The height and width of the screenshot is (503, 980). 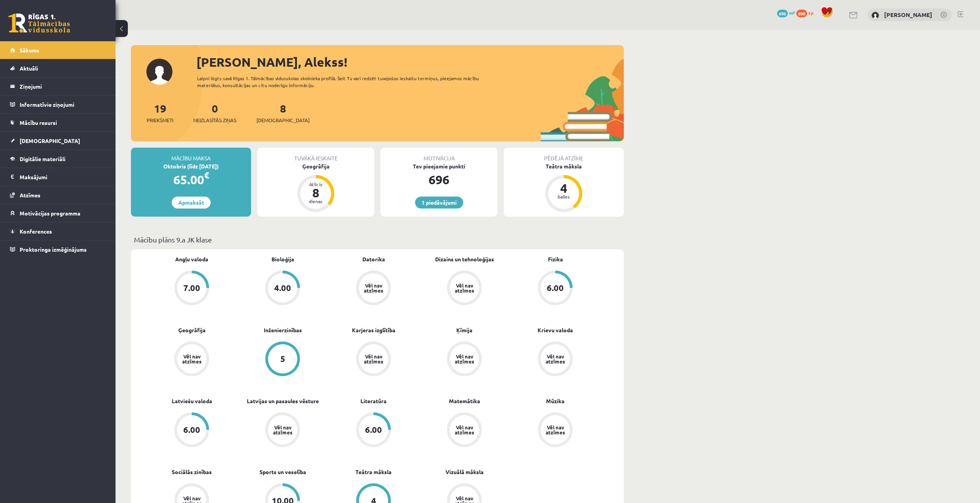 I want to click on a: Apmaksāt, so click(x=191, y=202).